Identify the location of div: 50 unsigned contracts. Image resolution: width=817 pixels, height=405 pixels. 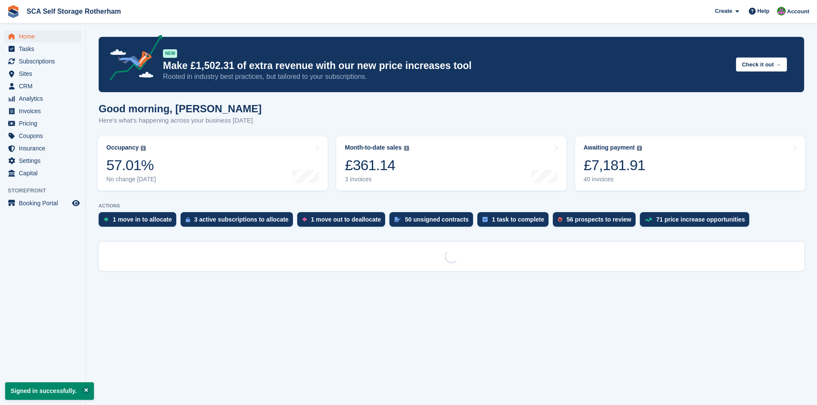
(436, 219).